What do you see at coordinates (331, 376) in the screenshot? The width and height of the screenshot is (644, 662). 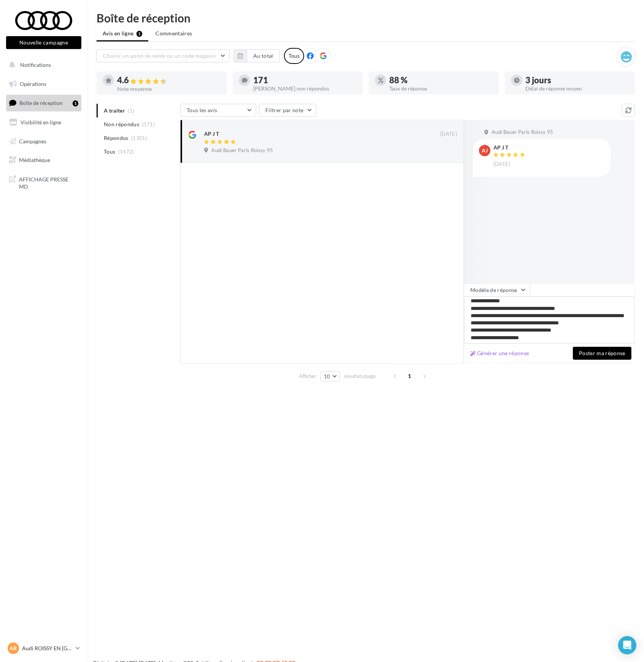 I see `button: 10` at bounding box center [331, 376].